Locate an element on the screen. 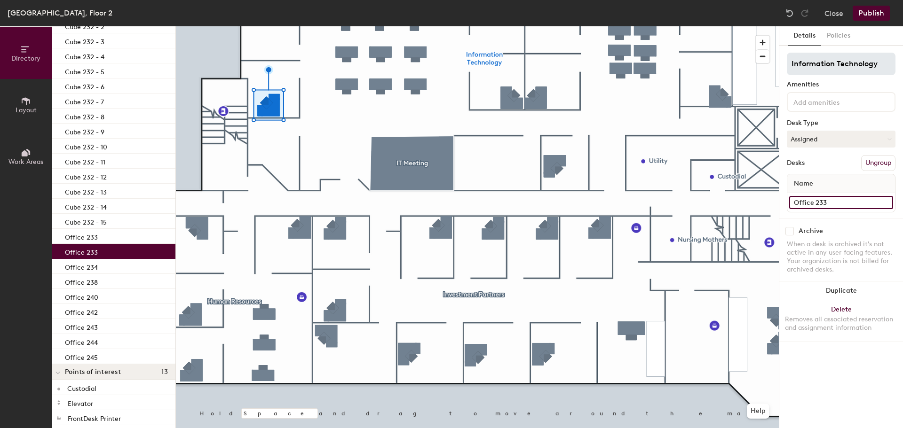 The height and width of the screenshot is (428, 903). p: Cube 232 - 15 is located at coordinates (86, 221).